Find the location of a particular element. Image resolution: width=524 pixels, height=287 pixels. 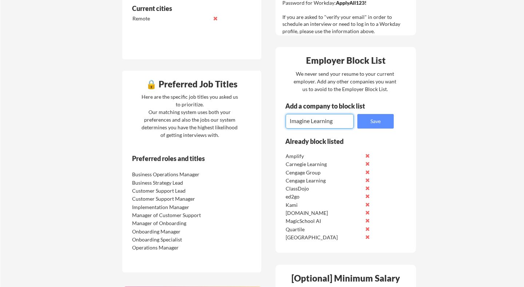

div: Cengage Group is located at coordinates (324, 173).